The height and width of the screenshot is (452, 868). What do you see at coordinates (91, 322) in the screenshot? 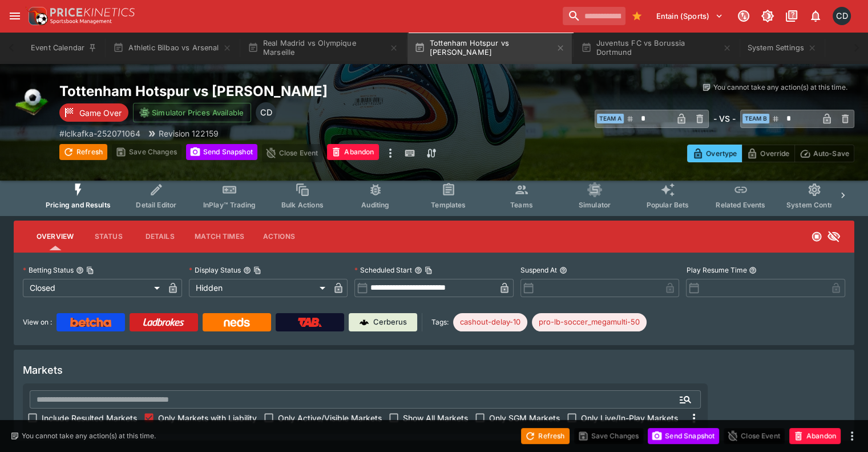
I see `img: Betcha` at bounding box center [91, 322].